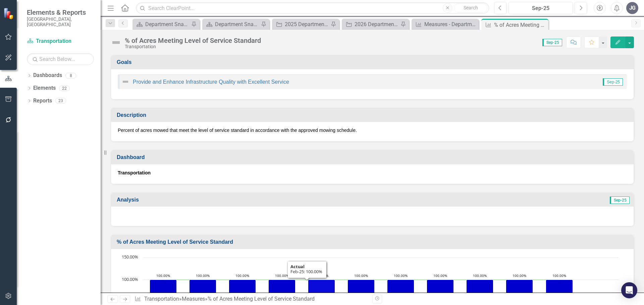 The width and height of the screenshot is (644, 305). Describe the element at coordinates (372, 130) in the screenshot. I see `p: Percent of acres mowed that meet the level of service standard in accordance with the approved mo...` at that location.